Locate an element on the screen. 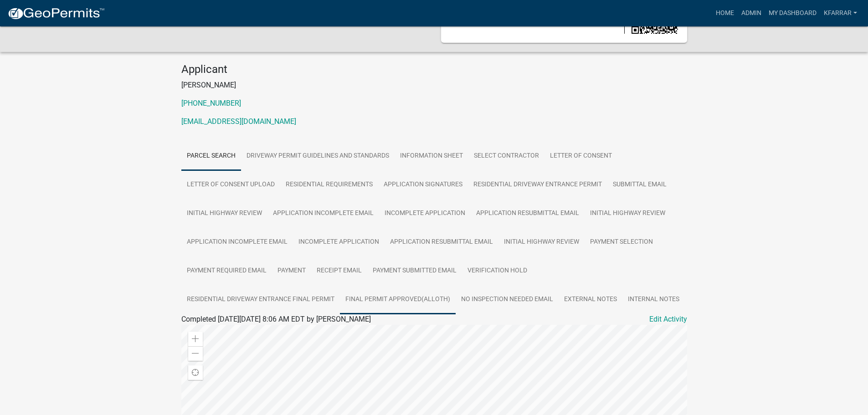 The width and height of the screenshot is (868, 415). h4: Applicant is located at coordinates (434, 70).